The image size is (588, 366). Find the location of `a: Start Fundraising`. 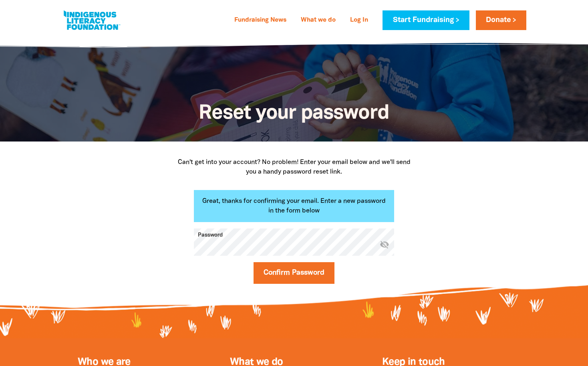

a: Start Fundraising is located at coordinates (426, 20).